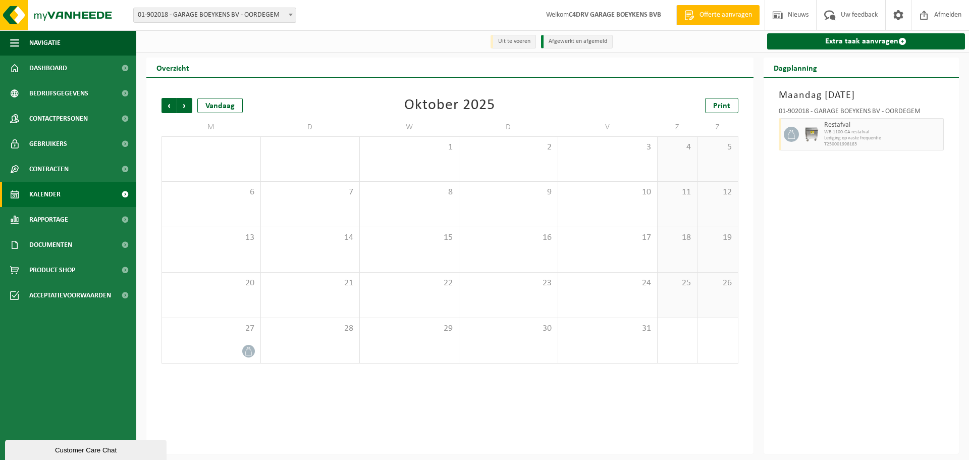 This screenshot has height=460, width=969. I want to click on span: 13, so click(211, 238).